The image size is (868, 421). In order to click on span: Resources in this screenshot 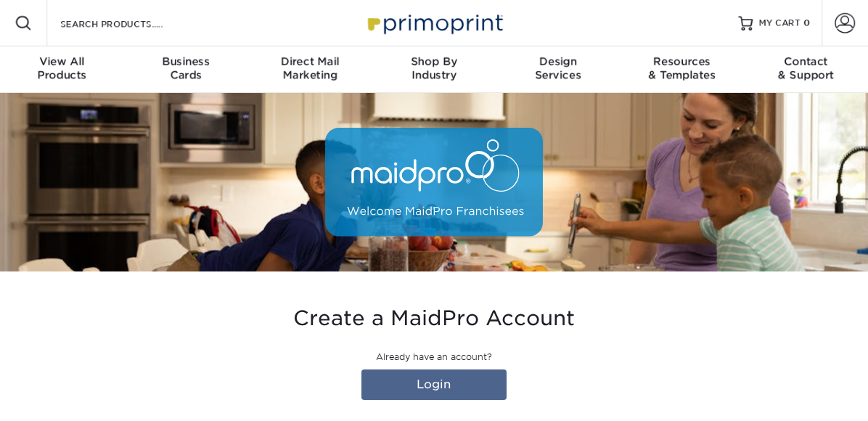, I will do `click(681, 62)`.